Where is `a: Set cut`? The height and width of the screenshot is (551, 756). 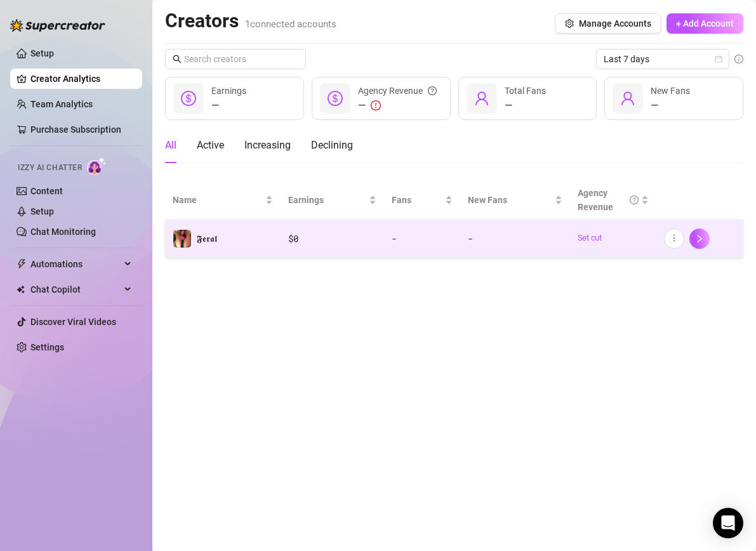 a: Set cut is located at coordinates (614, 238).